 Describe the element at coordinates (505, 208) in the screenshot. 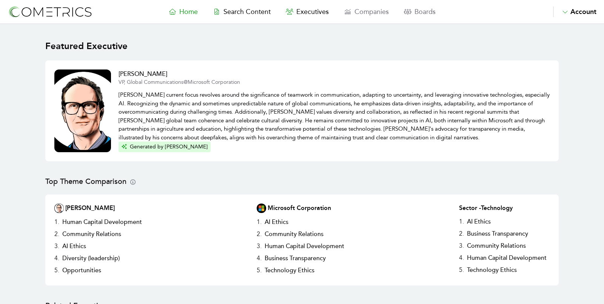

I see `h2: Sector - Technology` at that location.